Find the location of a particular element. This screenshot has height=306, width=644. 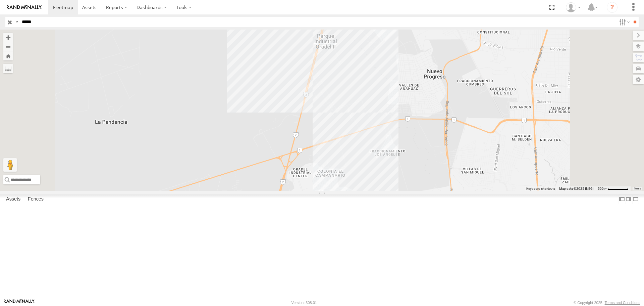

a: Visit our Website is located at coordinates (19, 303).